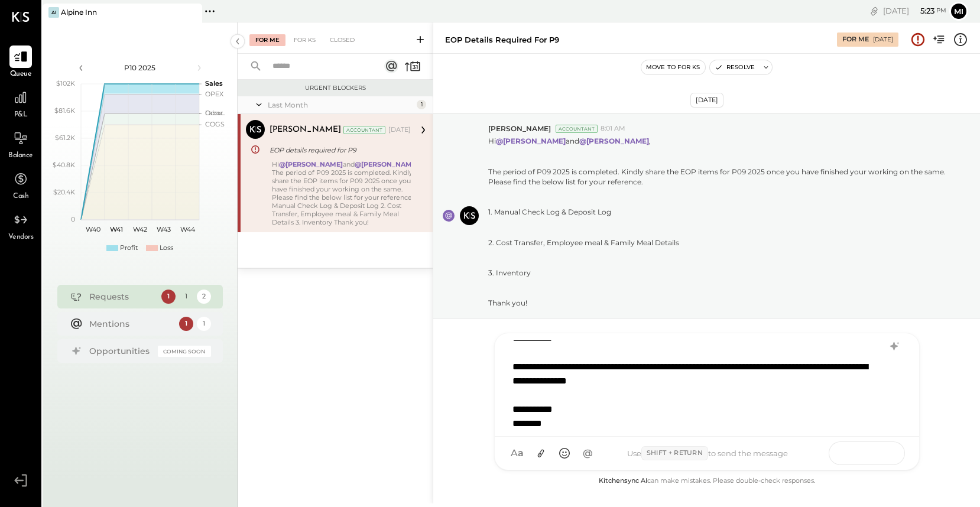 The width and height of the screenshot is (980, 507). I want to click on button: Mi, so click(959, 11).